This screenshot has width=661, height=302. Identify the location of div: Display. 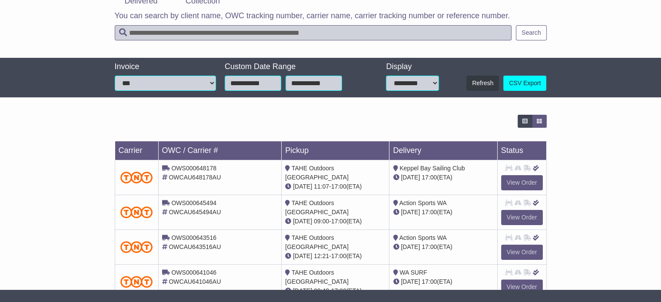
(413, 67).